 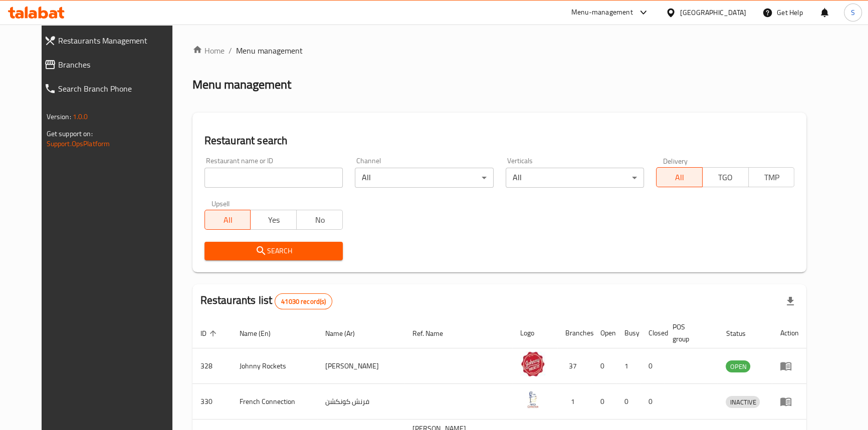 I want to click on td: French Connection, so click(x=275, y=401).